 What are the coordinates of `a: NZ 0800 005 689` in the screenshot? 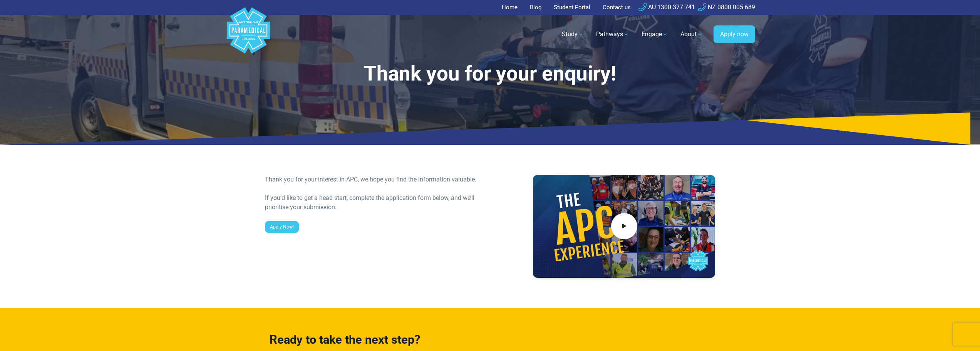 It's located at (727, 7).